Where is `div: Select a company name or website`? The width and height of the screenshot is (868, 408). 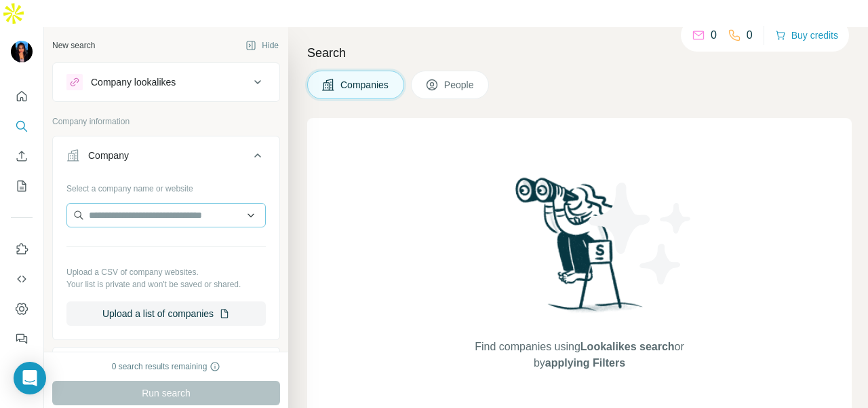 div: Select a company name or website is located at coordinates (166, 186).